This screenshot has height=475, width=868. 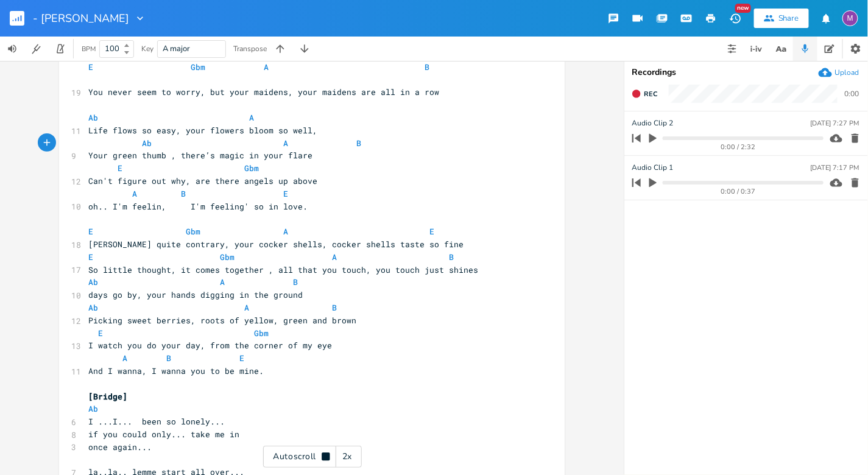 What do you see at coordinates (210, 346) in the screenshot?
I see `span: I watch you do your day, from the corner of my eye` at bounding box center [210, 346].